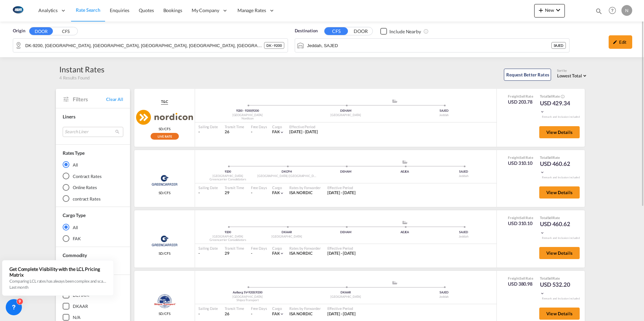 The image size is (644, 321). I want to click on div: N, so click(627, 10).